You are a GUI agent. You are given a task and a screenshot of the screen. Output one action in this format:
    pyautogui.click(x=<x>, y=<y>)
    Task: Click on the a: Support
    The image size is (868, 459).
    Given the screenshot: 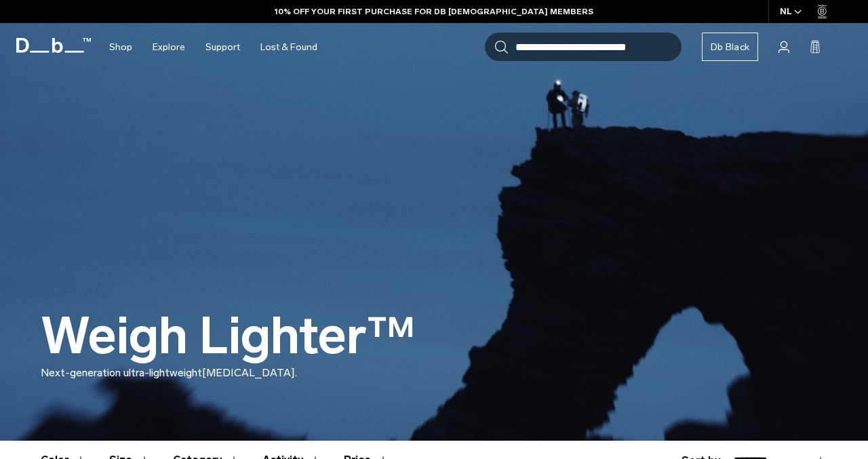 What is the action you would take?
    pyautogui.click(x=222, y=47)
    